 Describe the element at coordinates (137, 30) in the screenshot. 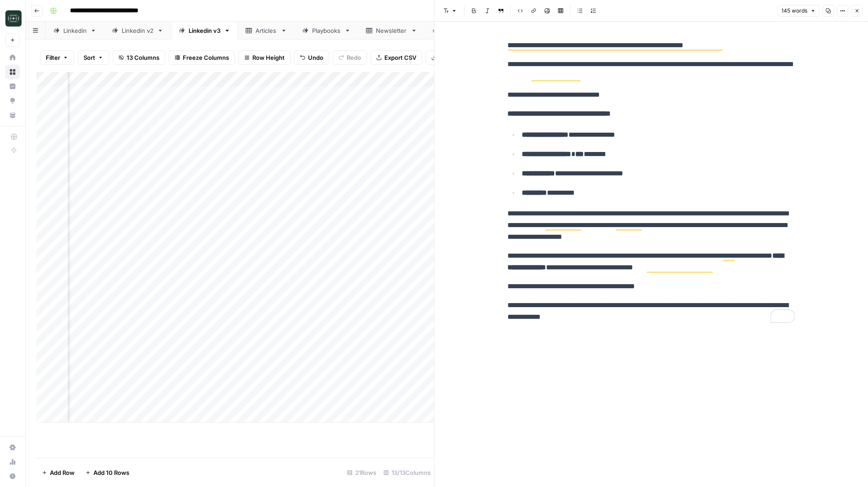

I see `div: Linkedin v2` at that location.